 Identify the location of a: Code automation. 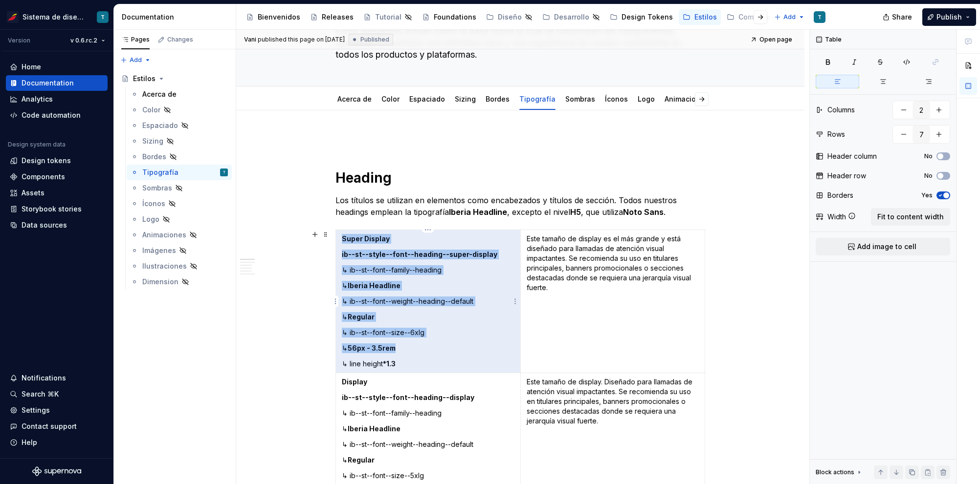
(57, 115).